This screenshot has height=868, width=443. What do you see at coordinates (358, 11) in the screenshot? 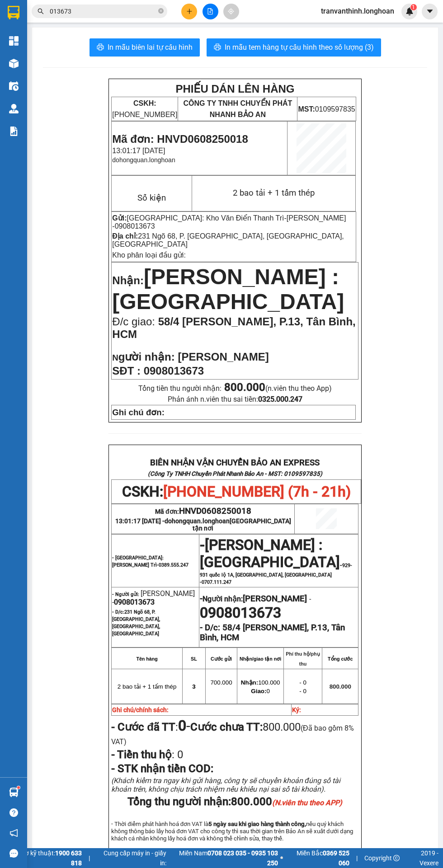
I see `span: tranvanthinh.longhoan` at bounding box center [358, 11].